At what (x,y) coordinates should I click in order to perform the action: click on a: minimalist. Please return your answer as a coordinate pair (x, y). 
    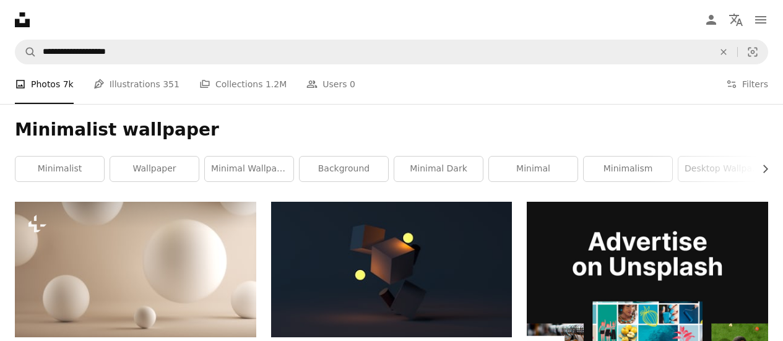
    Looking at the image, I should click on (59, 169).